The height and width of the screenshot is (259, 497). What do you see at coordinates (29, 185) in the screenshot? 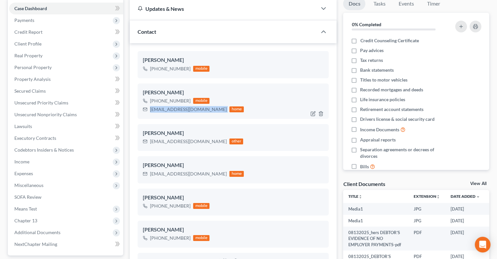
I see `span: Miscellaneous` at bounding box center [29, 185].